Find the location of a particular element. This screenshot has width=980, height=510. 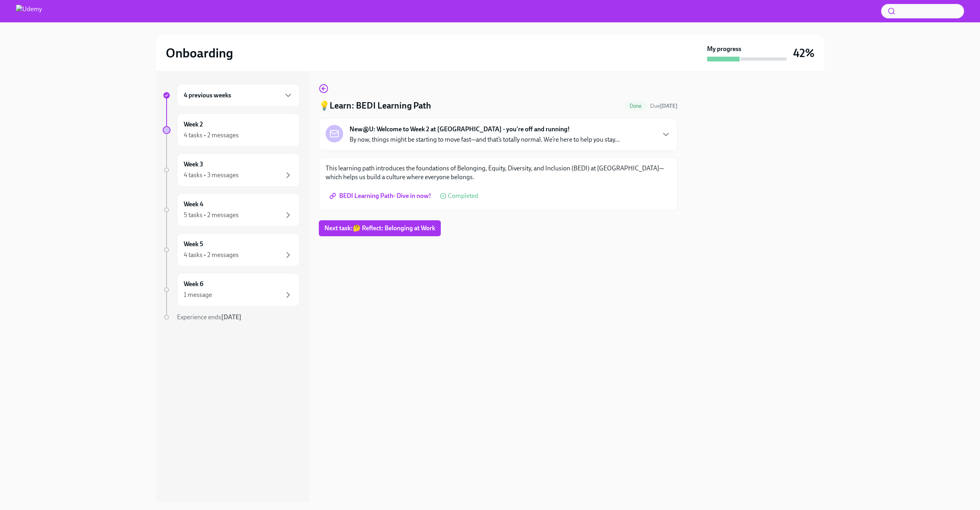

h3: 42% is located at coordinates (804, 53).